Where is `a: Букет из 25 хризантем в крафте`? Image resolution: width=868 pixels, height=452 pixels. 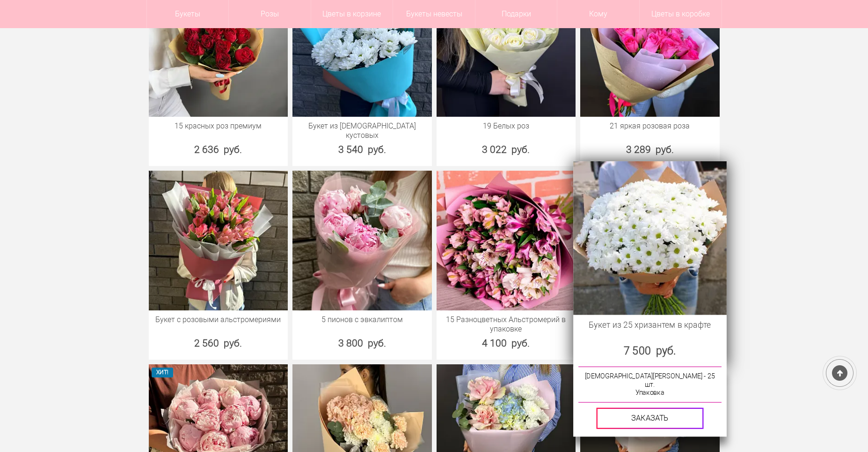
a: Букет из 25 хризантем в крафте is located at coordinates (650, 325).